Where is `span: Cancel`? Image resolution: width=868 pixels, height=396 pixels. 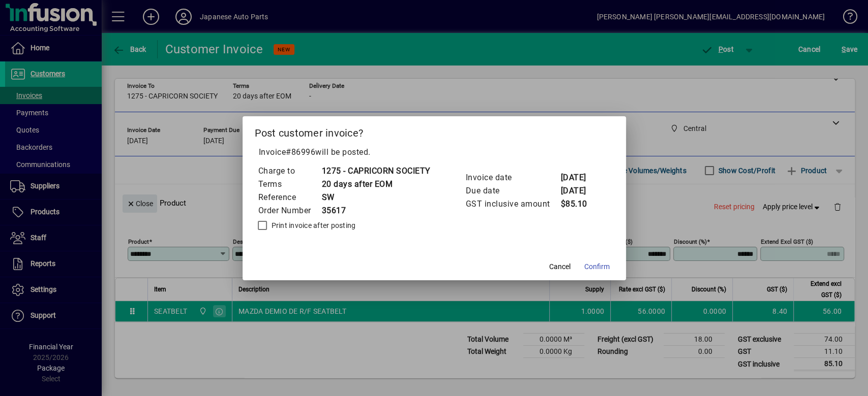
span: Cancel is located at coordinates (559, 267).